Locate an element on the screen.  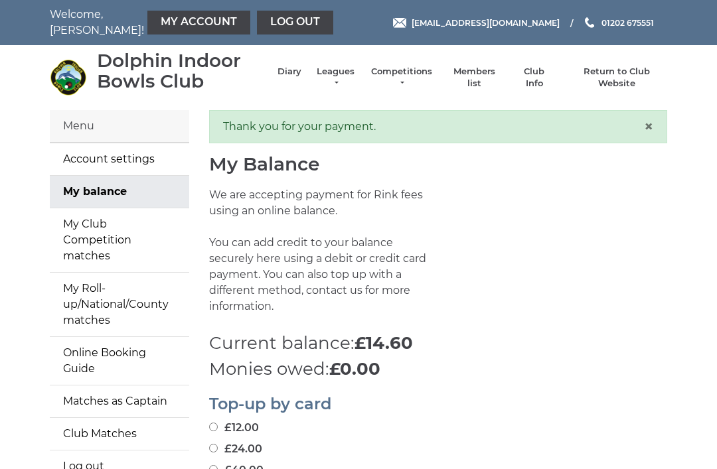
a: Members list is located at coordinates (473, 78).